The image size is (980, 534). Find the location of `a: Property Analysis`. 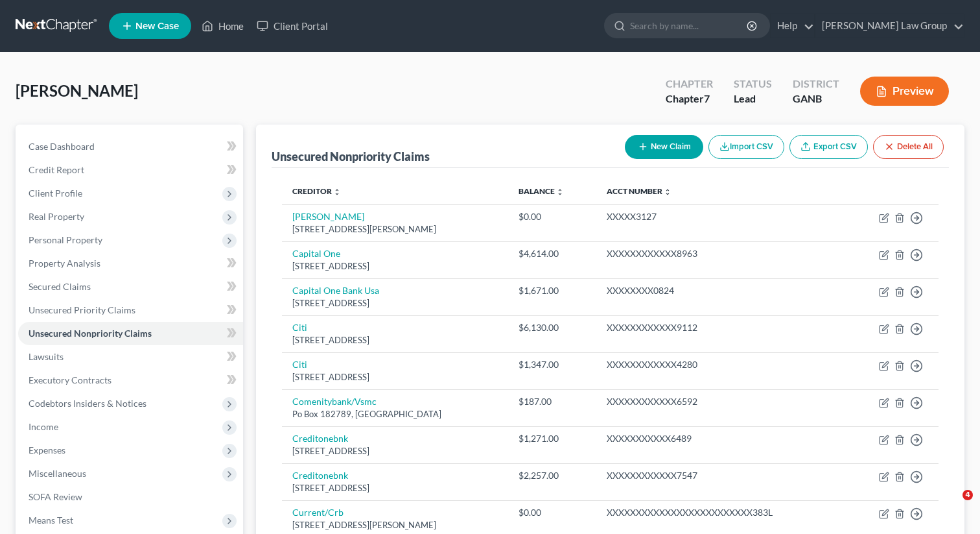

a: Property Analysis is located at coordinates (130, 263).